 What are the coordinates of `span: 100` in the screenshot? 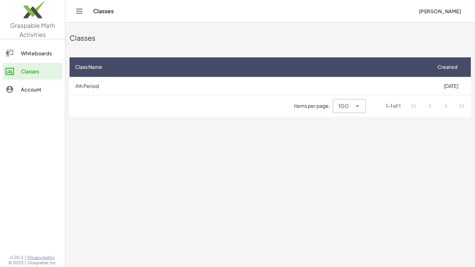 It's located at (344, 106).